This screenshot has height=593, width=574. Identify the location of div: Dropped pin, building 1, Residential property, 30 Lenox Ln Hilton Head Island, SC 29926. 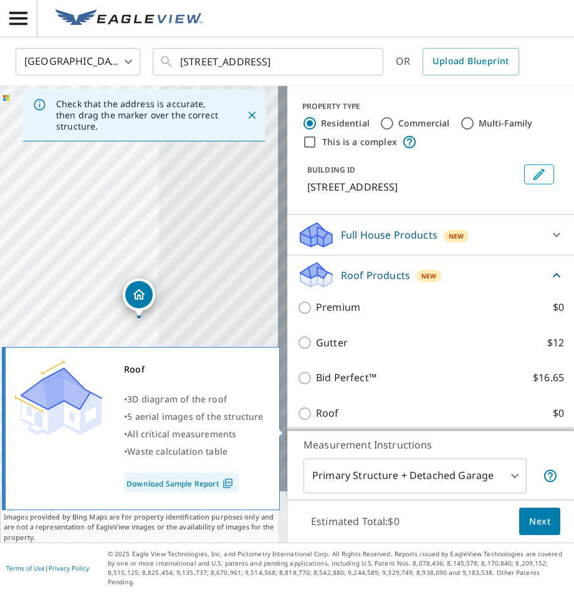
(139, 298).